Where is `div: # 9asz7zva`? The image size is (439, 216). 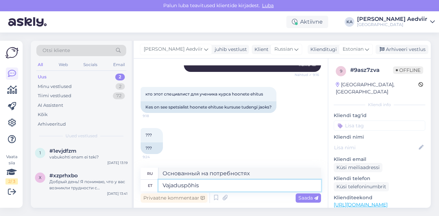 div: # 9asz7zva is located at coordinates (371, 70).